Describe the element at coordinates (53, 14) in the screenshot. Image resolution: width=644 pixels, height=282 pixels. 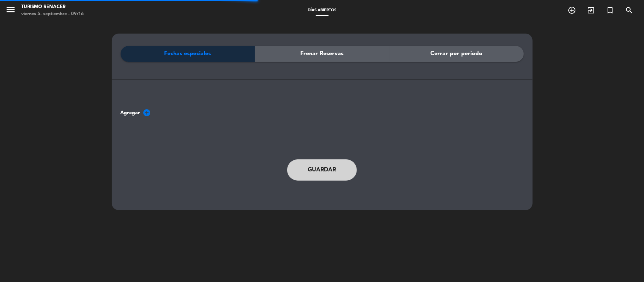
I see `div: viernes 5. septiembre - 09:16` at that location.